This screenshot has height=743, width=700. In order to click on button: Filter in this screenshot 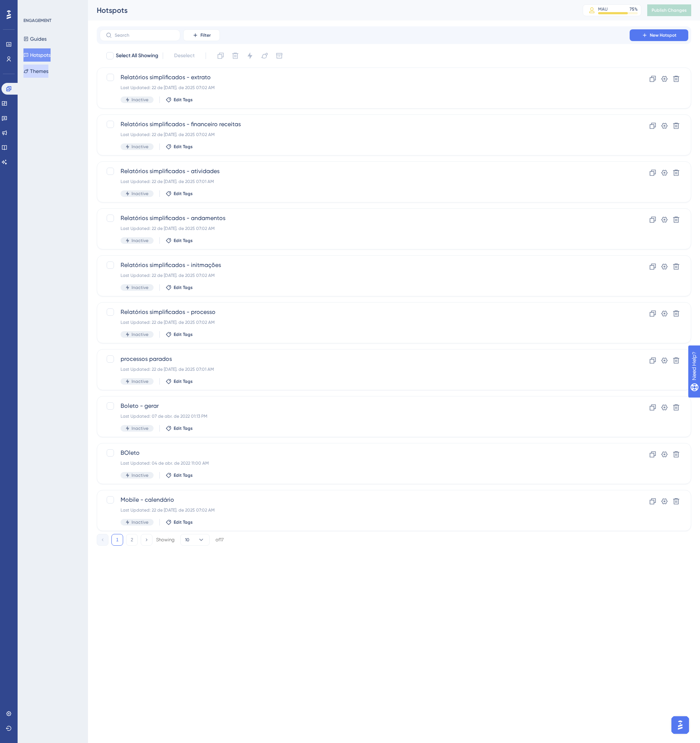, I will do `click(201, 36)`.